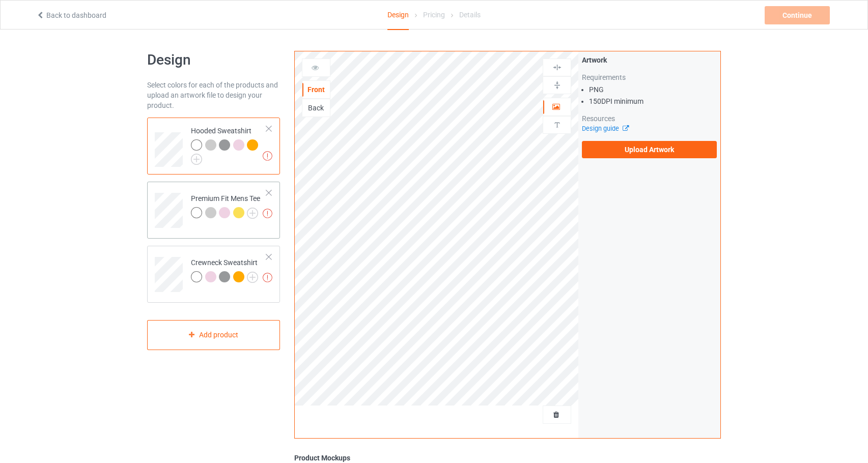  What do you see at coordinates (653, 101) in the screenshot?
I see `li: 150 DPI minimum` at bounding box center [653, 101].